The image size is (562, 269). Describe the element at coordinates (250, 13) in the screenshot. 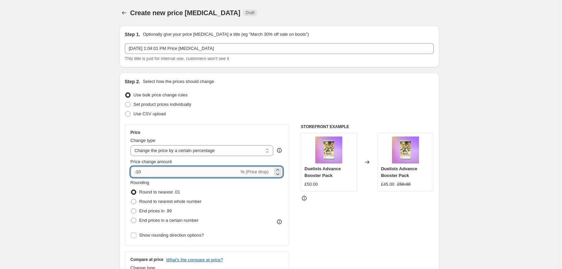

I see `span: Draft` at that location.